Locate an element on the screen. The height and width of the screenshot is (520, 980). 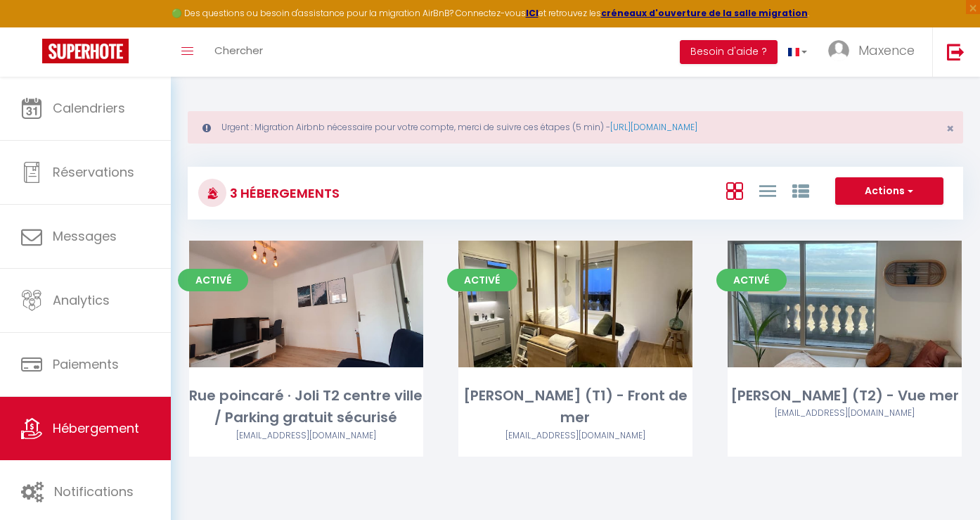
img: Super Booking is located at coordinates (85, 51).